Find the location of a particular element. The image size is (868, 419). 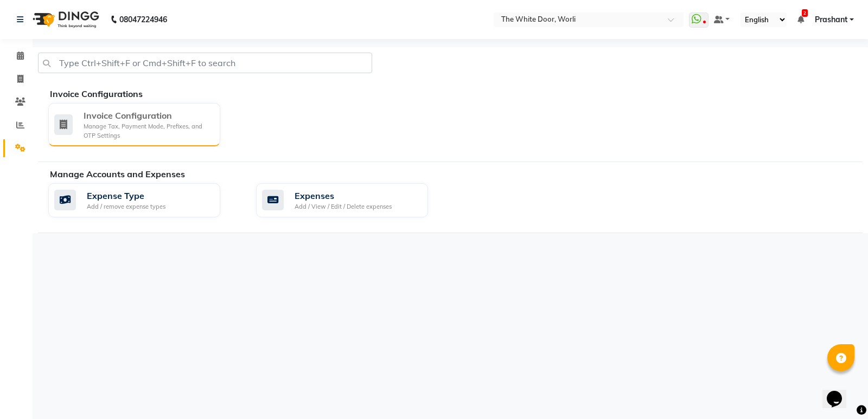

div: Invoice Configuration is located at coordinates (148, 116).